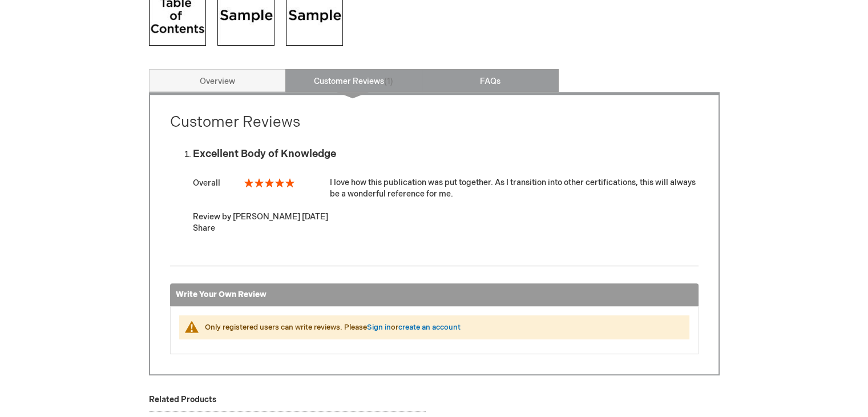  I want to click on span: Review by, so click(211, 216).